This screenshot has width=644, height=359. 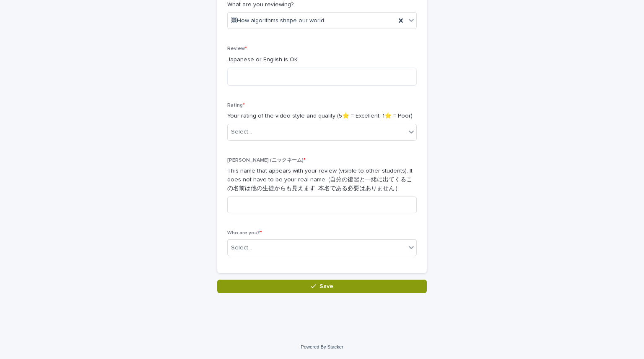 I want to click on p: What are you reviewing?, so click(x=322, y=5).